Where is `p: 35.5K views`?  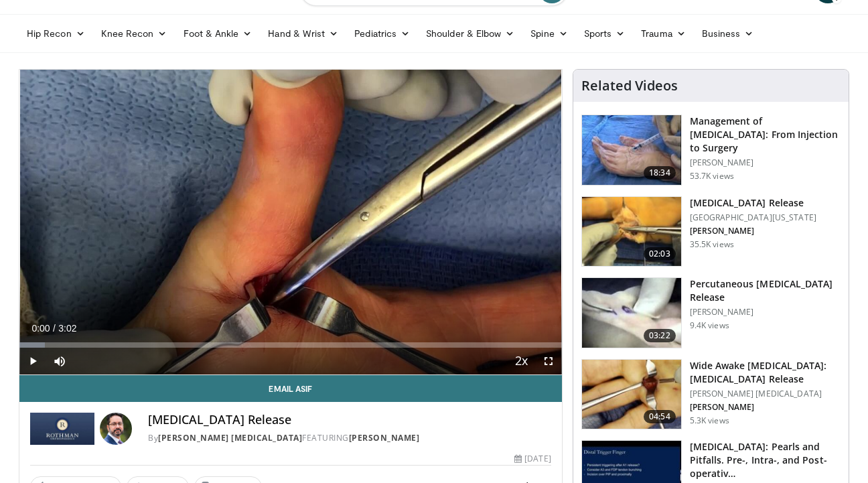
p: 35.5K views is located at coordinates (712, 244).